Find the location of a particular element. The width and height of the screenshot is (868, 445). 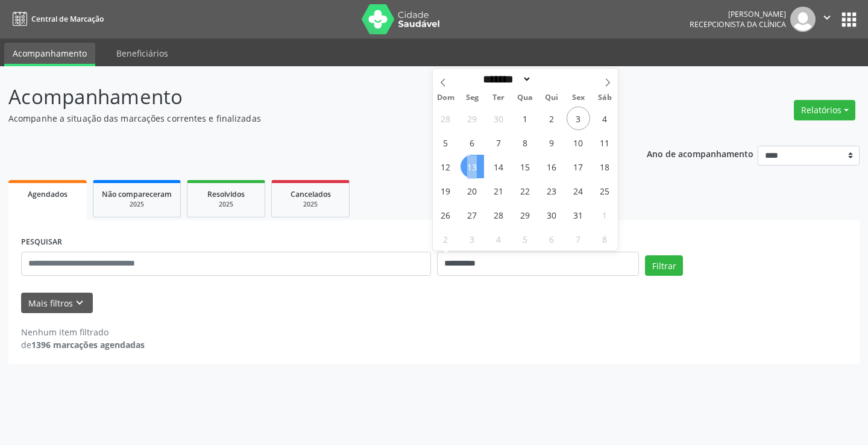

span: Sáb is located at coordinates (605, 98).